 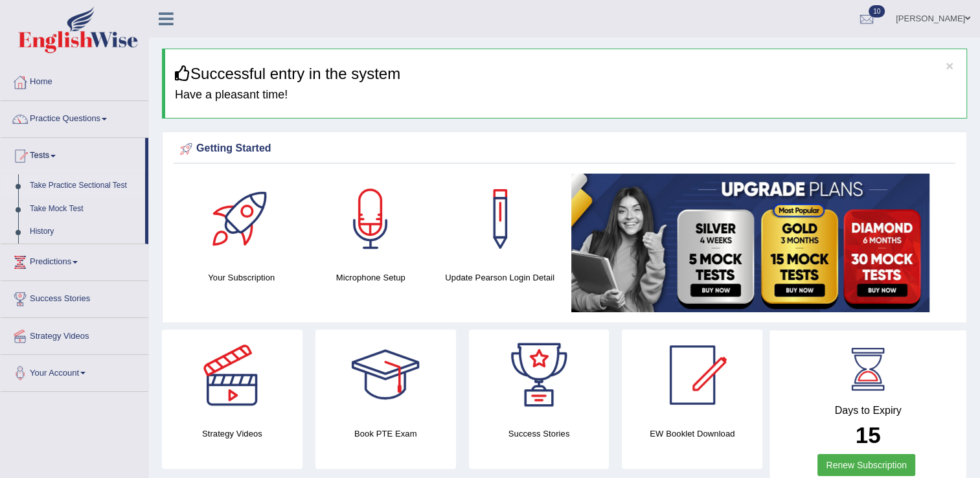 What do you see at coordinates (866, 465) in the screenshot?
I see `a: Renew Subscription` at bounding box center [866, 465].